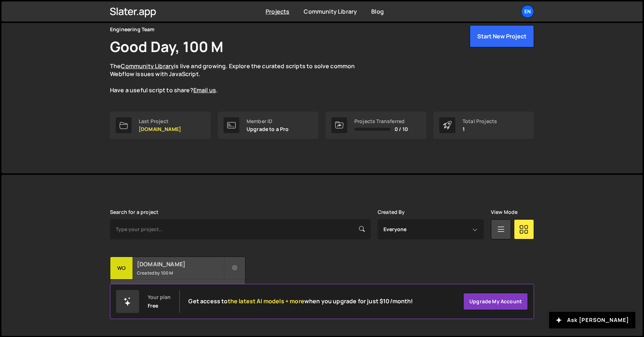  What do you see at coordinates (266, 301) in the screenshot?
I see `span: the latest AI models + more` at bounding box center [266, 301].